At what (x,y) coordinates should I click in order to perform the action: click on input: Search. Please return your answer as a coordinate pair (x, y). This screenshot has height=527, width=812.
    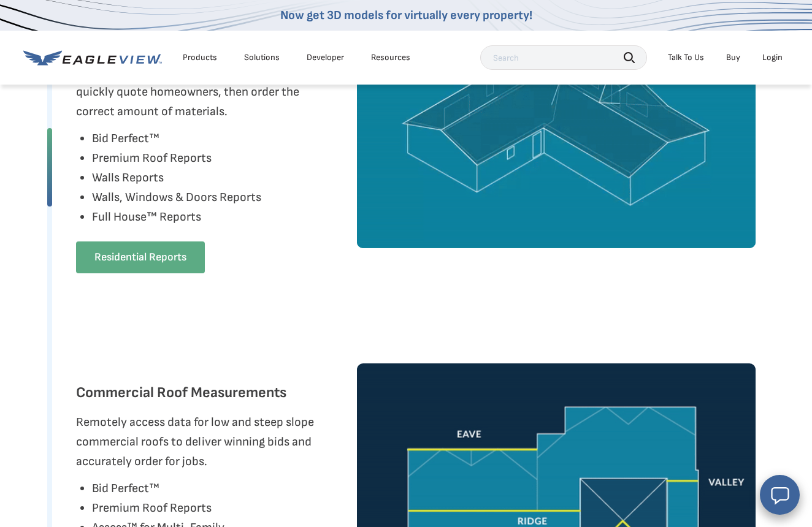
    Looking at the image, I should click on (564, 58).